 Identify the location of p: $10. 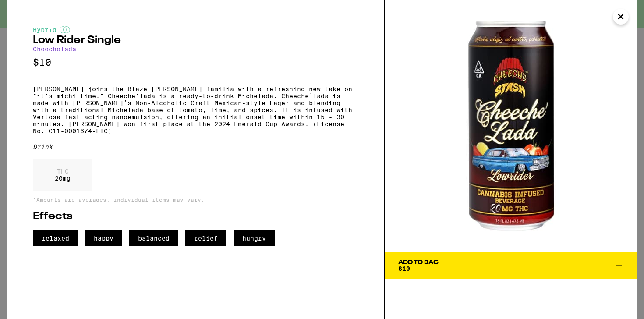
(196, 62).